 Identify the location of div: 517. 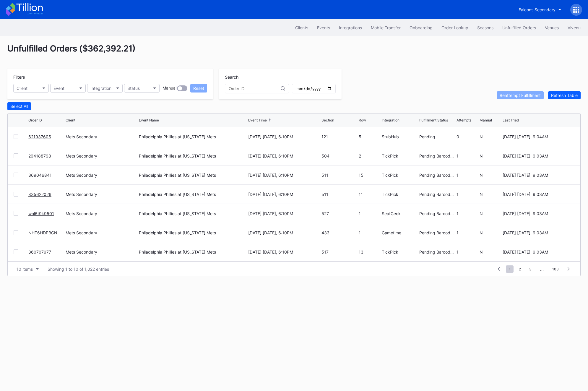
(339, 251).